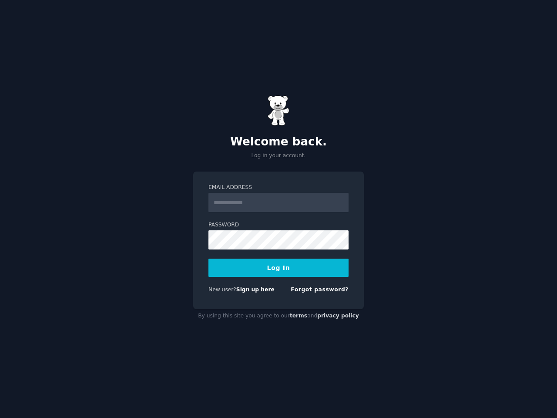 This screenshot has width=557, height=418. Describe the element at coordinates (278, 268) in the screenshot. I see `button: Log In` at that location.